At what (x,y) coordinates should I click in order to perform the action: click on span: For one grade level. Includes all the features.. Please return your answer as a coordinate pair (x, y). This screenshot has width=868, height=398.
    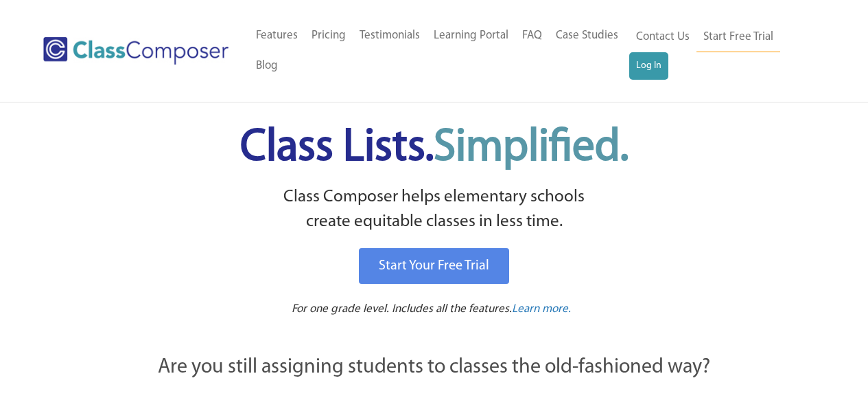
    Looking at the image, I should click on (402, 308).